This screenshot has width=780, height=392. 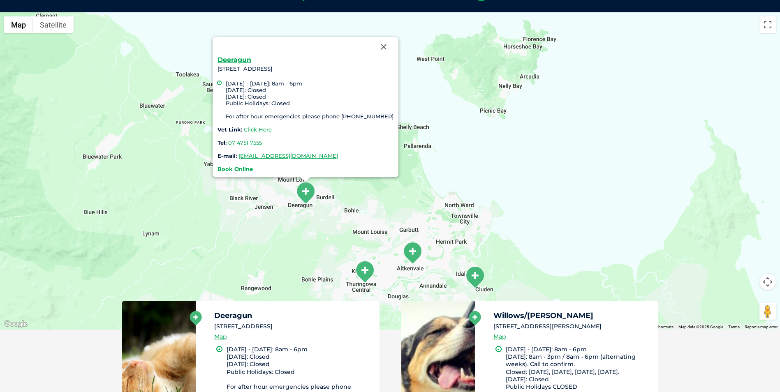 I want to click on button: Map camera controls, so click(x=767, y=282).